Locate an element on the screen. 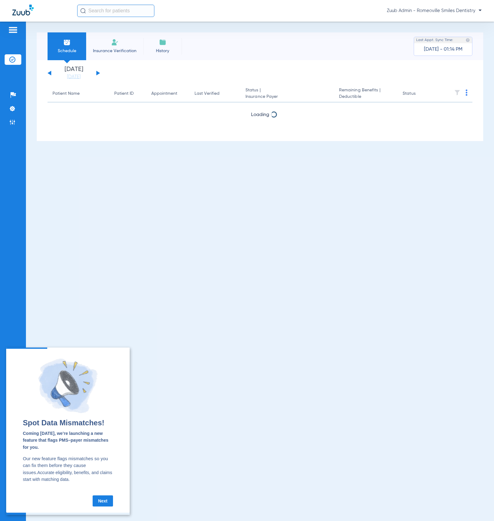  th: Status is located at coordinates (419, 94).